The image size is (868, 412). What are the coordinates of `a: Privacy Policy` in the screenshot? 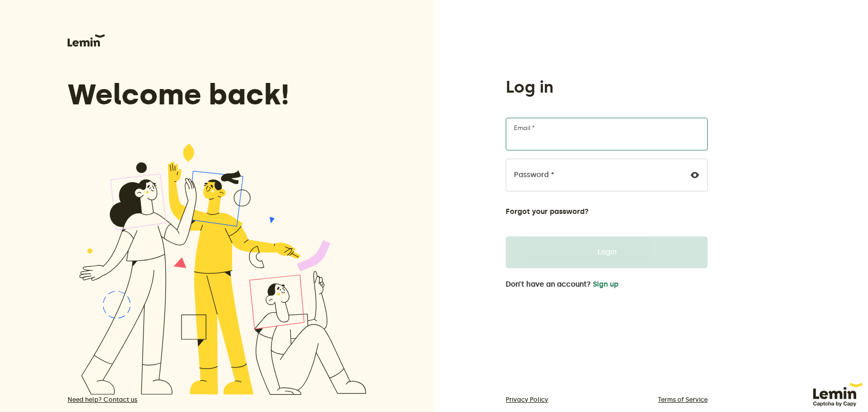 It's located at (527, 400).